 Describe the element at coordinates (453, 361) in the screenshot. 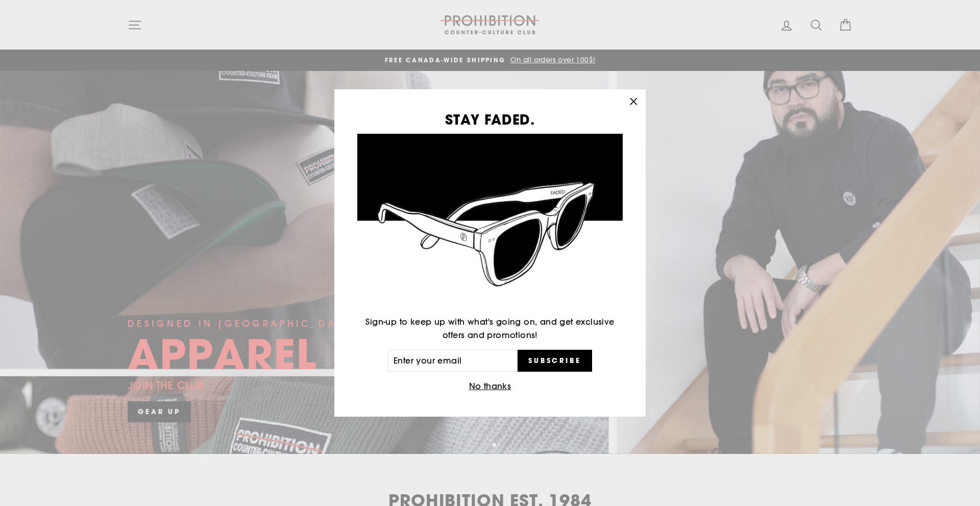

I see `input: Enter your email` at that location.